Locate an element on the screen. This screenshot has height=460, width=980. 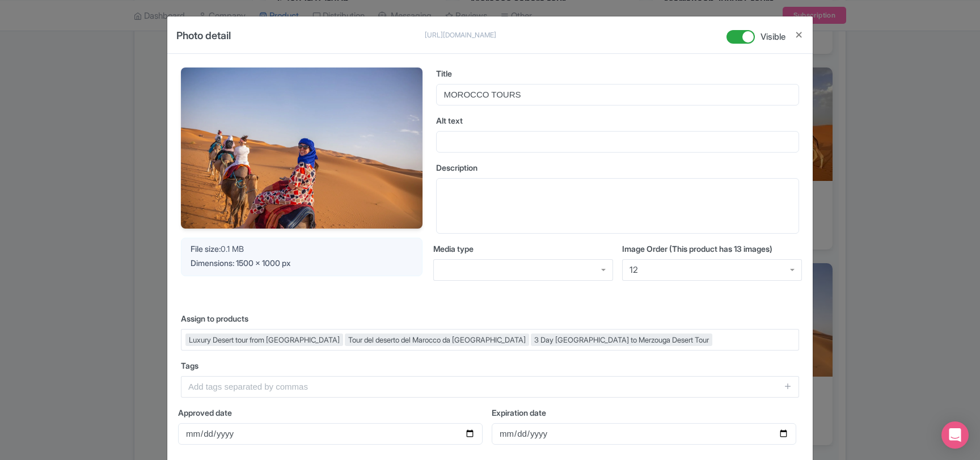
span: Image Order (This product has 13 images) is located at coordinates (697, 248).